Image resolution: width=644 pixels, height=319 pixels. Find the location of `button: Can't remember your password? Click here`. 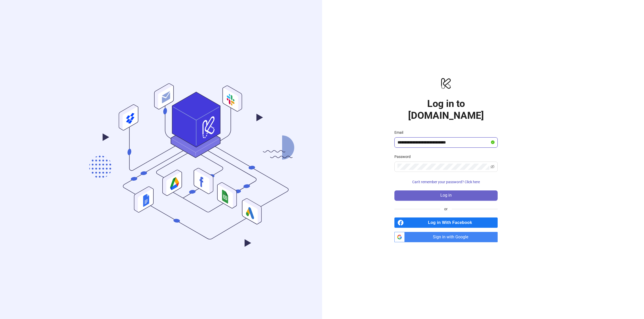

button: Can't remember your password? Click here is located at coordinates (446, 182).